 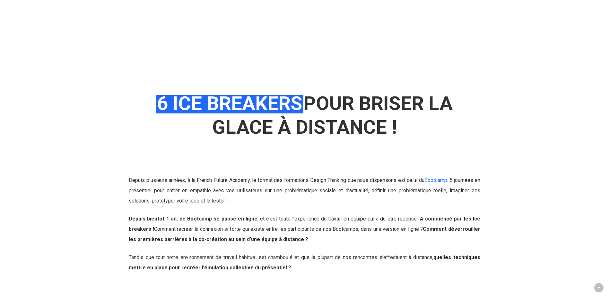 What do you see at coordinates (193, 218) in the screenshot?
I see `strong: Depuis bientôt 1 an, ce Bootcamp se passe en ligne` at bounding box center [193, 218].